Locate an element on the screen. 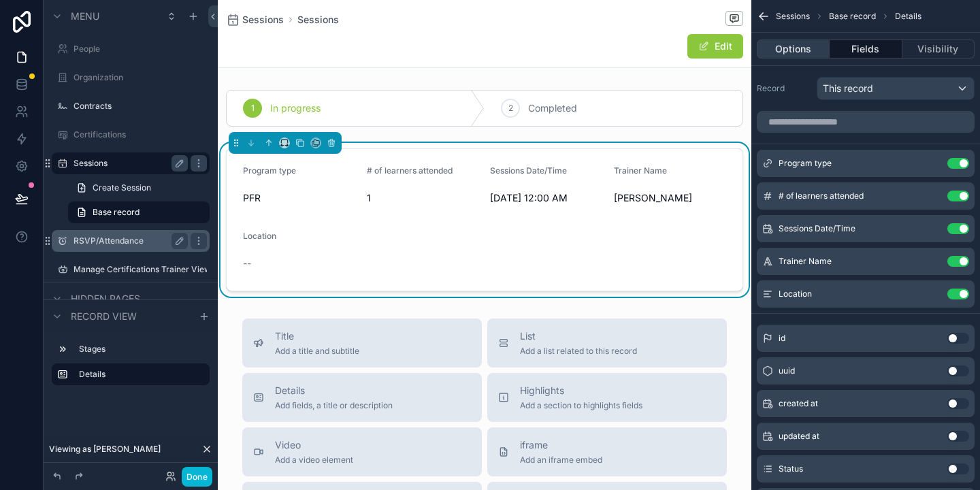  button: VideoAdd a video element is located at coordinates (362, 452).